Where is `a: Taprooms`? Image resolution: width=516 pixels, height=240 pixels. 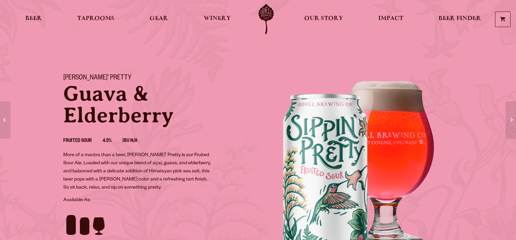 a: Taprooms is located at coordinates (96, 19).